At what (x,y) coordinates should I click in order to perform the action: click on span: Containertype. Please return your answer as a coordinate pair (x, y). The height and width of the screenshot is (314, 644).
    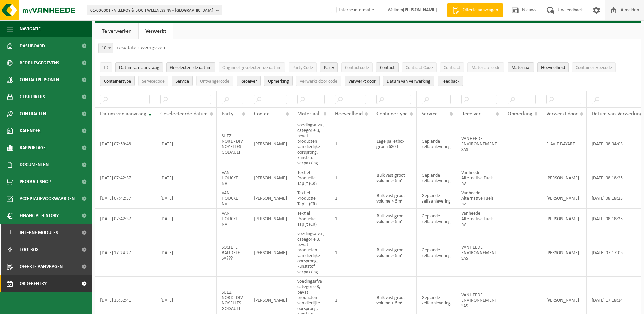
    Looking at the image, I should click on (117, 81).